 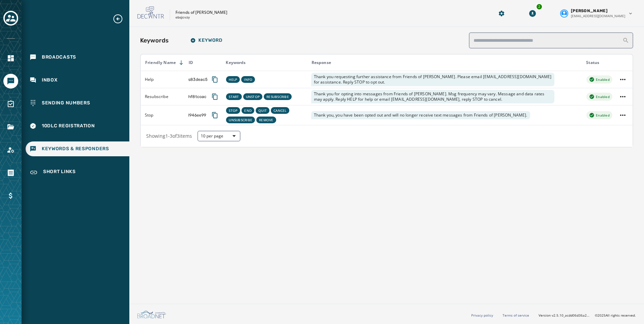 I want to click on div: Status, so click(x=598, y=63).